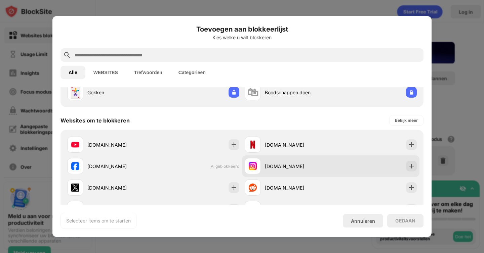  Describe the element at coordinates (98, 221) in the screenshot. I see `div: Selecteer items om te starten` at that location.